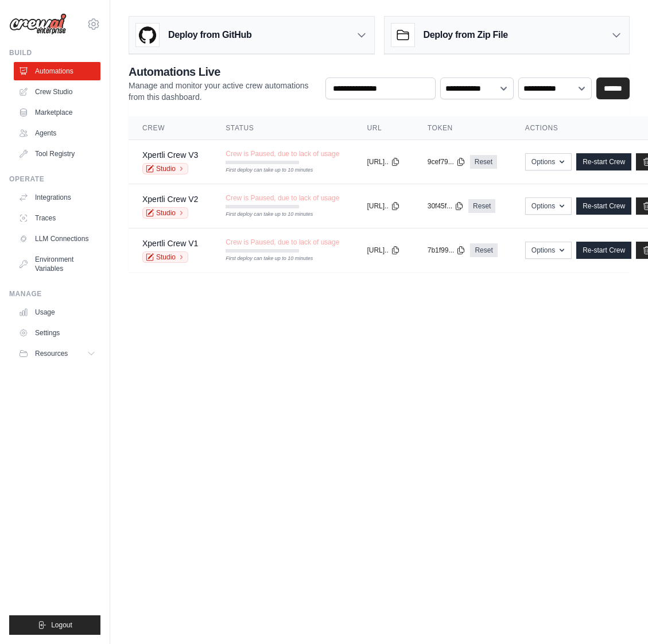  Describe the element at coordinates (446, 206) in the screenshot. I see `button: 30f45f...` at that location.